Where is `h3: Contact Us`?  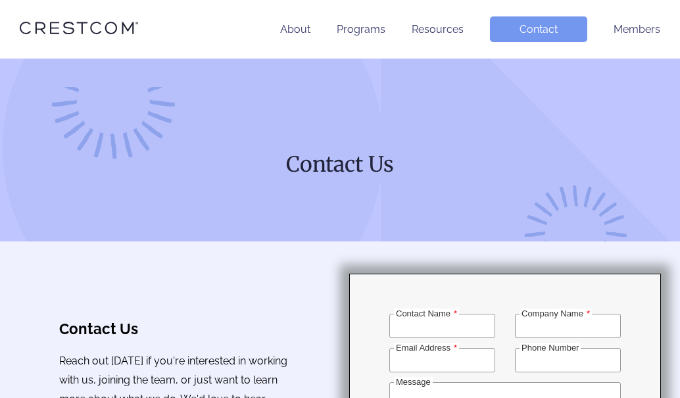
h3: Contact Us is located at coordinates (175, 329).